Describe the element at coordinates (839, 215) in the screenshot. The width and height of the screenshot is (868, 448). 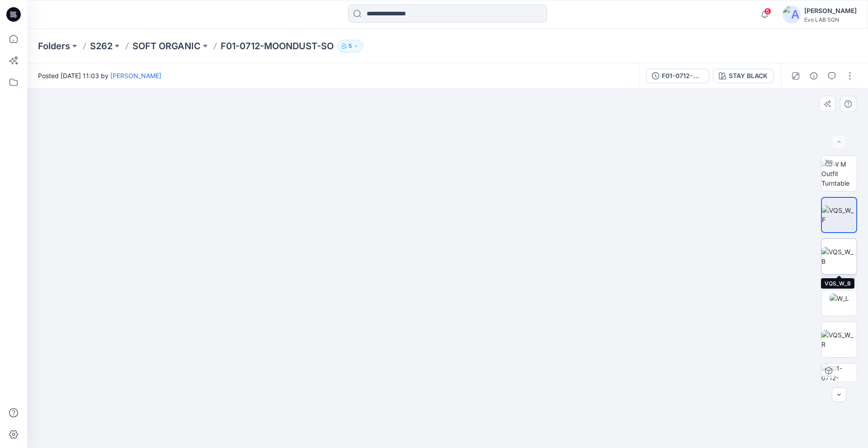
I see `img: VQS_W_F` at that location.